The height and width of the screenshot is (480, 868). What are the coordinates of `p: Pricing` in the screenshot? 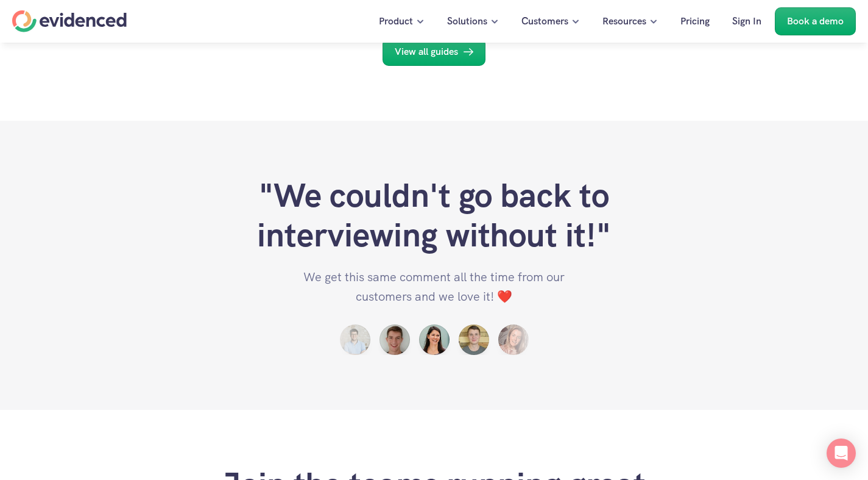 It's located at (695, 21).